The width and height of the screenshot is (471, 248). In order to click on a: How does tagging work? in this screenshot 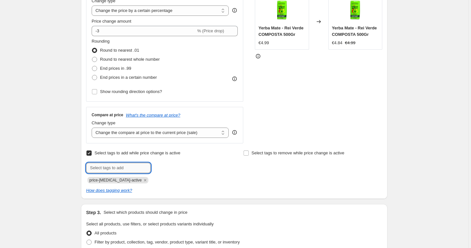, I will do `click(109, 190)`.